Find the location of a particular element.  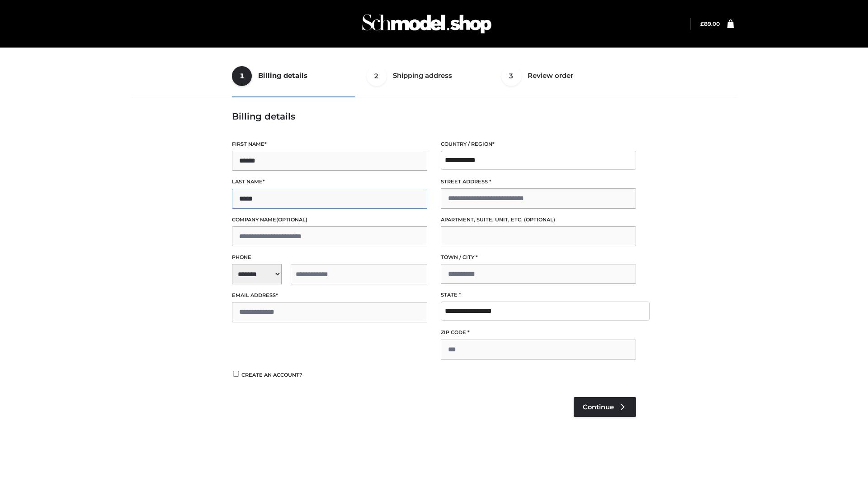

span: Continue is located at coordinates (598, 407).